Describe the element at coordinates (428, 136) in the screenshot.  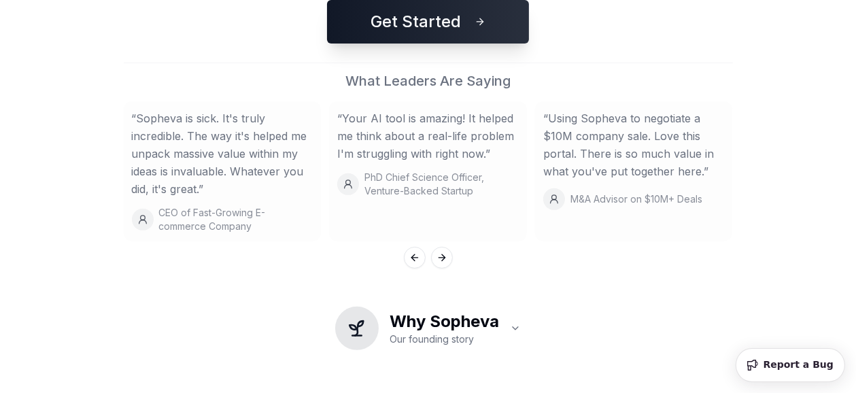
I see `blockquote: “ Your AI tool is amazing! It helped me think about a real-life problem I'm struggling with right...` at that location.